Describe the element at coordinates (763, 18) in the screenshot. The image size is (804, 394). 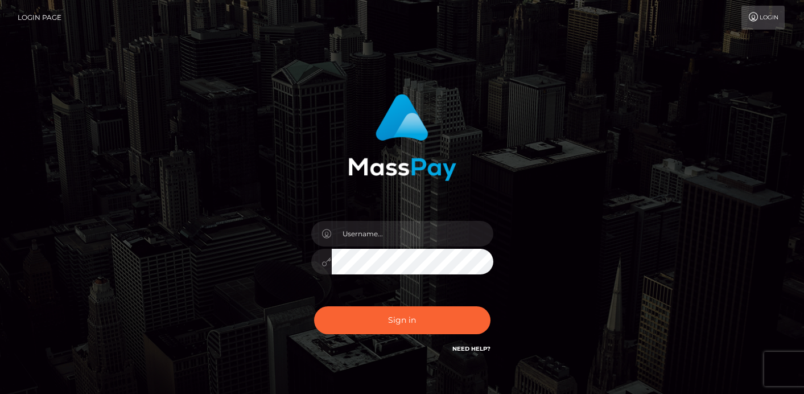
I see `a: Login` at that location.